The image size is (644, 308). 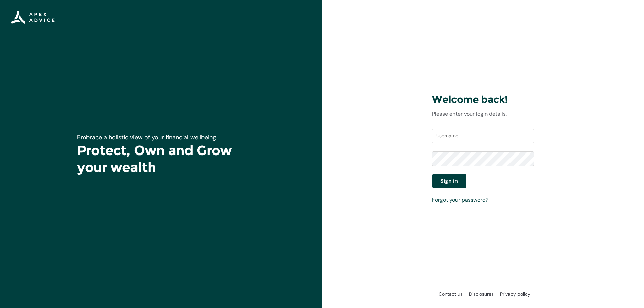 What do you see at coordinates (449, 181) in the screenshot?
I see `button: Sign in` at bounding box center [449, 181].